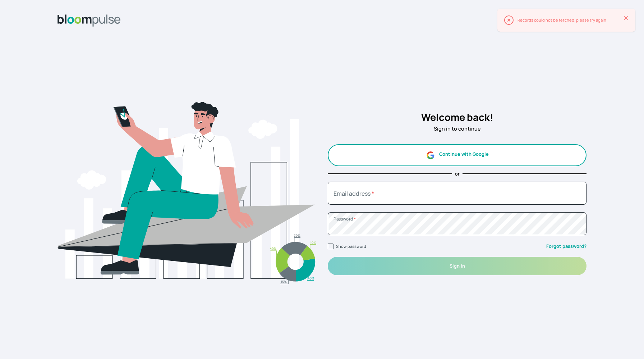 The height and width of the screenshot is (359, 644). Describe the element at coordinates (457, 129) in the screenshot. I see `p: Sign in to continue` at that location.